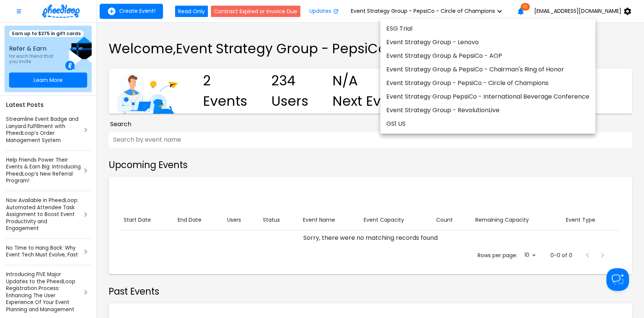  What do you see at coordinates (487, 97) in the screenshot?
I see `li: option-Event Strategy Group PepsiCo - International Beverage Conference` at bounding box center [487, 97].